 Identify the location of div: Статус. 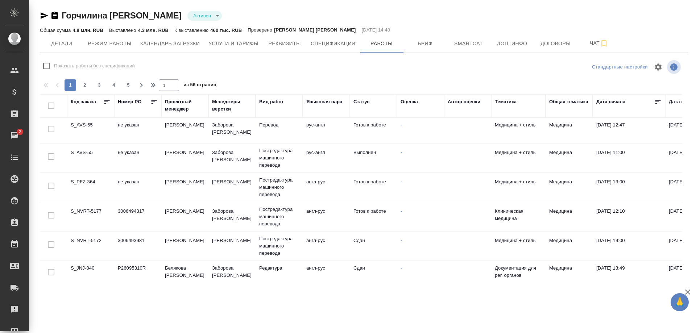
(361, 102).